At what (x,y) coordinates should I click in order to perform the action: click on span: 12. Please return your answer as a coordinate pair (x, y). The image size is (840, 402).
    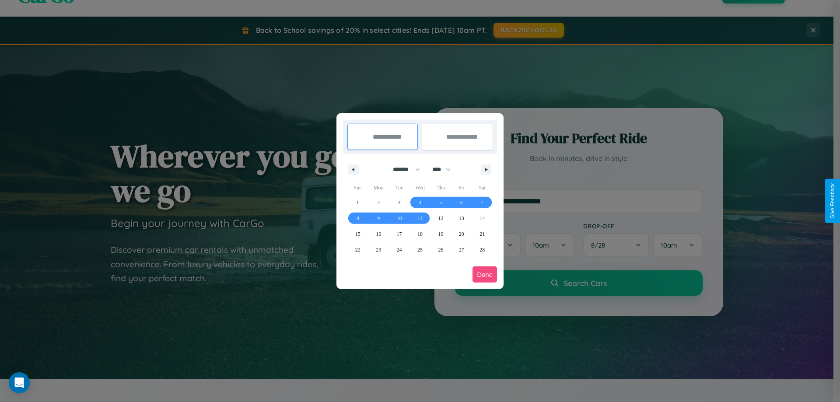
    Looking at the image, I should click on (440, 218).